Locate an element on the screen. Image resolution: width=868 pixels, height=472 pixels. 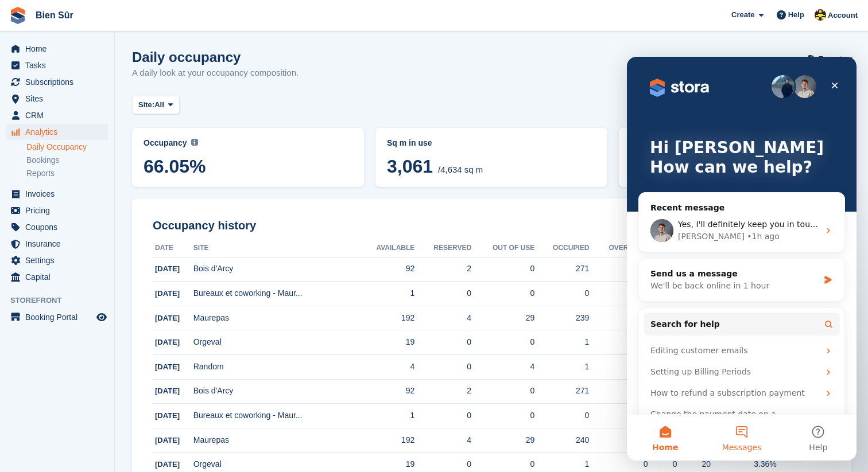
td: 192 is located at coordinates (386, 318).